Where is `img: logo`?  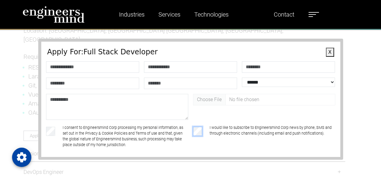
img: logo is located at coordinates (54, 14).